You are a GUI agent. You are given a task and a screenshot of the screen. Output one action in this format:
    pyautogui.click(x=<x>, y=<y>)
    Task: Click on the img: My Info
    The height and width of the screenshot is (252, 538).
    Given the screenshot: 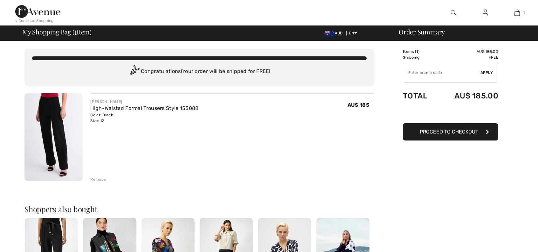 What is the action you would take?
    pyautogui.click(x=485, y=13)
    